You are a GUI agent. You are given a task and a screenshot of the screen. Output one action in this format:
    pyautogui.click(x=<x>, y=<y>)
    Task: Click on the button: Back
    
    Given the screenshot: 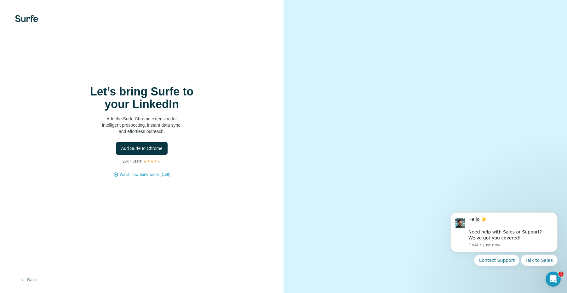 What is the action you would take?
    pyautogui.click(x=28, y=280)
    